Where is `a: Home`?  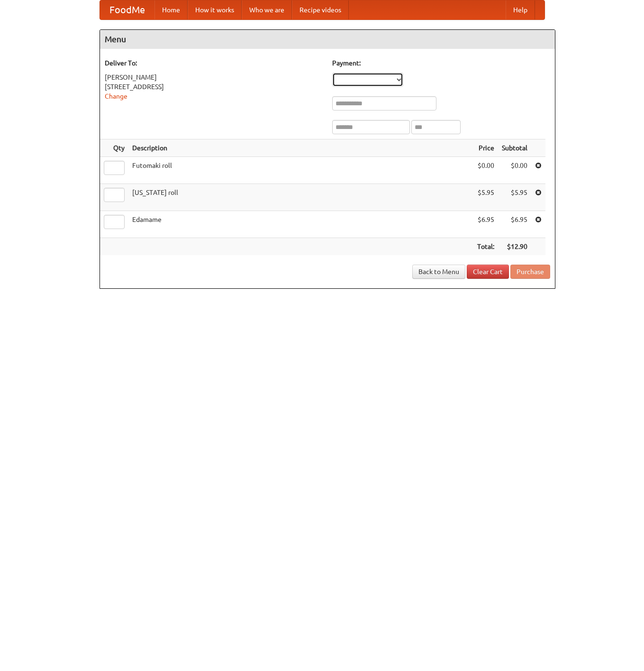 a: Home is located at coordinates (171, 10).